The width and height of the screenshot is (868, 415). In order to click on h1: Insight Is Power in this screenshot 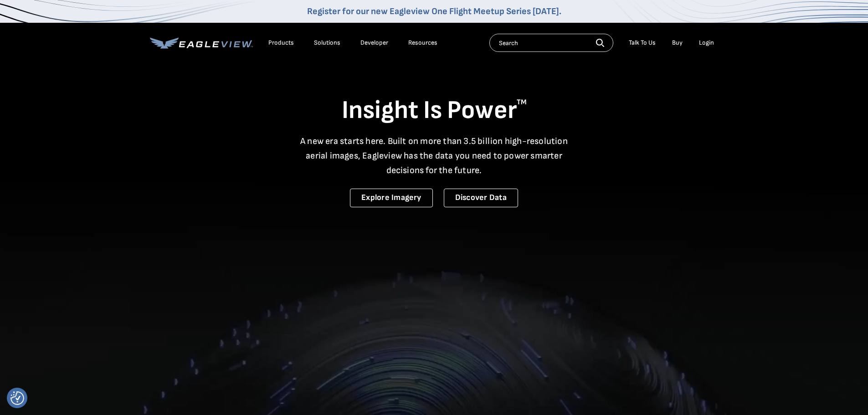, I will do `click(434, 111)`.